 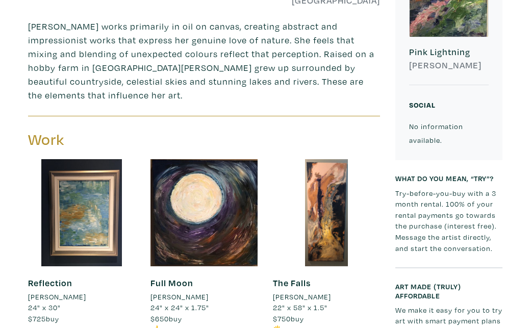 What do you see at coordinates (160, 318) in the screenshot?
I see `span: $650` at bounding box center [160, 318].